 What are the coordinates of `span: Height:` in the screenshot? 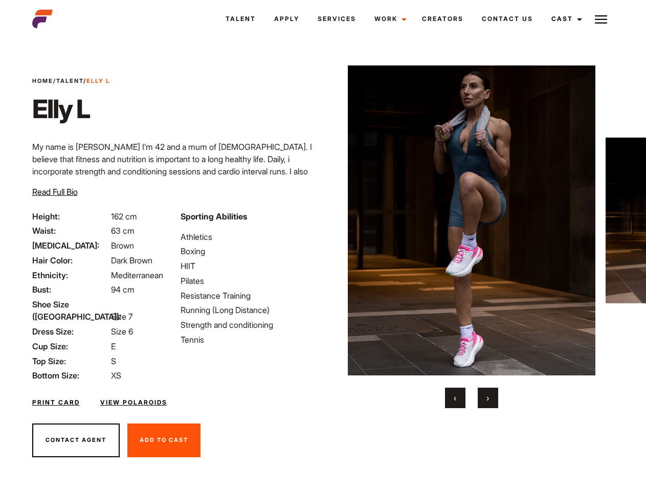 It's located at (71, 216).